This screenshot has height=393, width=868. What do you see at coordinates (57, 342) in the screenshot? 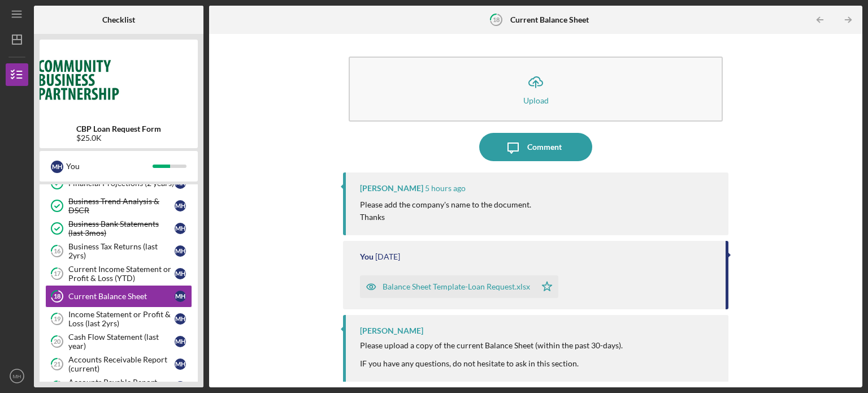
I see `tspan: 20` at bounding box center [57, 342].